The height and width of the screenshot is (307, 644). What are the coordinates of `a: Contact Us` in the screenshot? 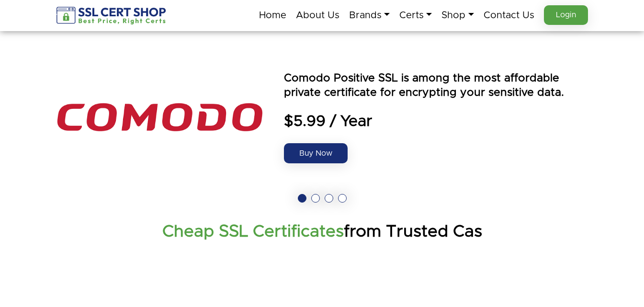 It's located at (509, 15).